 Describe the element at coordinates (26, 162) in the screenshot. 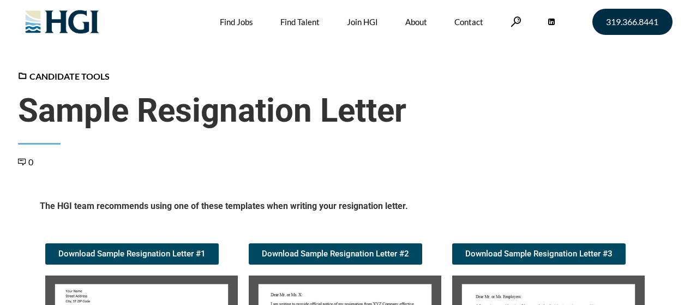

I see `a: 0` at that location.